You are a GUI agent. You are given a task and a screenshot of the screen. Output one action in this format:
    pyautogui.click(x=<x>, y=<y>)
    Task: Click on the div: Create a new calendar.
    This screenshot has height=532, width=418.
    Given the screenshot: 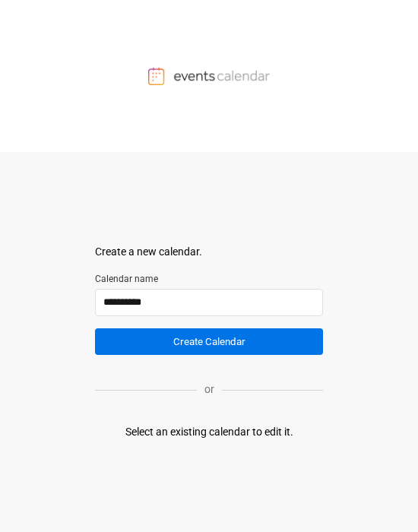 What is the action you would take?
    pyautogui.click(x=209, y=252)
    